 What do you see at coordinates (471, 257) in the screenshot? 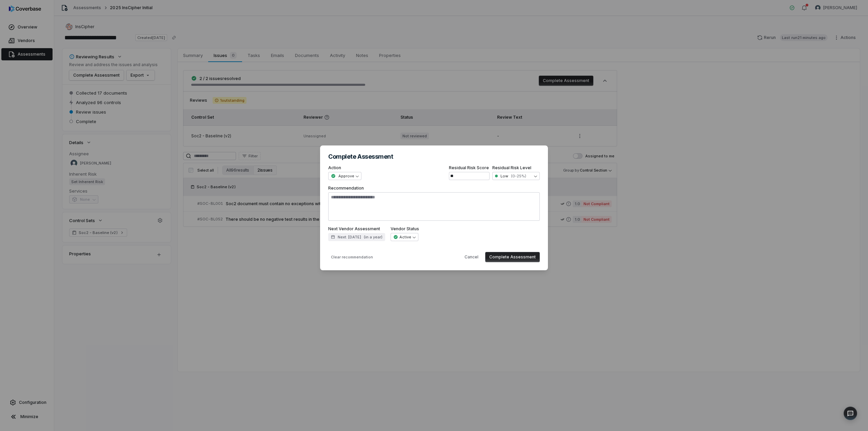
I see `button: Cancel` at bounding box center [471, 257].